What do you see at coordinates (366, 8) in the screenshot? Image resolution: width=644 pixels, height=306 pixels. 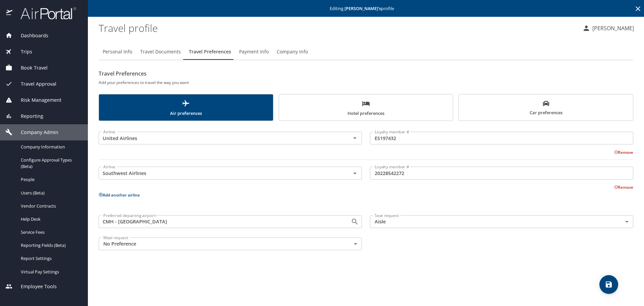 I see `p: Editing profile` at bounding box center [366, 8].